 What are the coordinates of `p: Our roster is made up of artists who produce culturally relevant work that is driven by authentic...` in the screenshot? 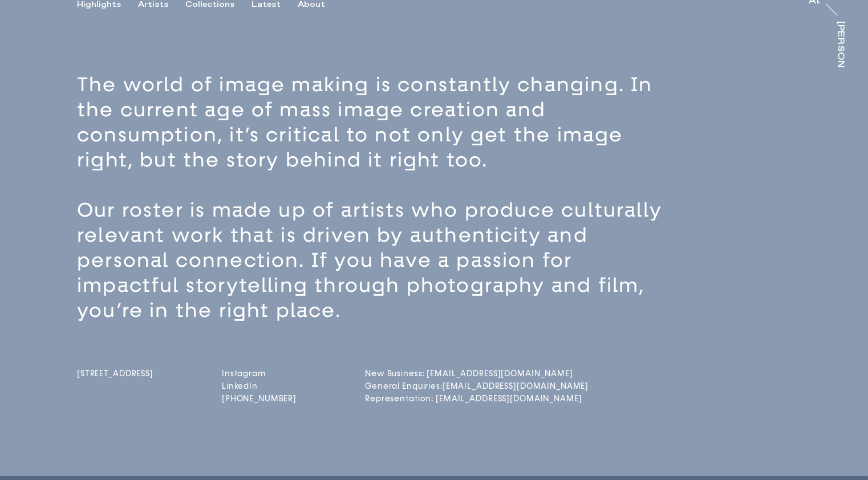 It's located at (379, 260).